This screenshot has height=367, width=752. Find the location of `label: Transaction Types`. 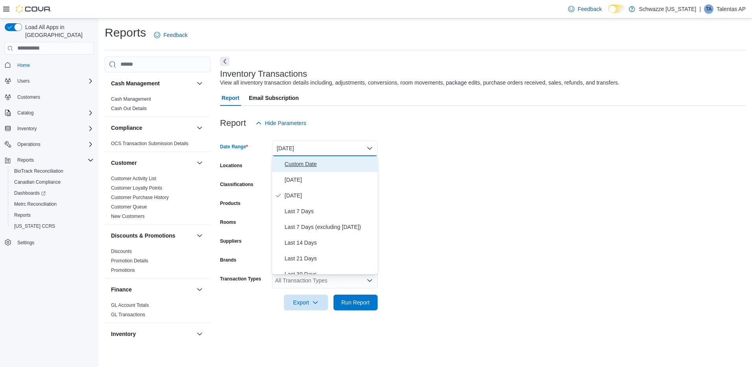

label: Transaction Types is located at coordinates (240, 279).